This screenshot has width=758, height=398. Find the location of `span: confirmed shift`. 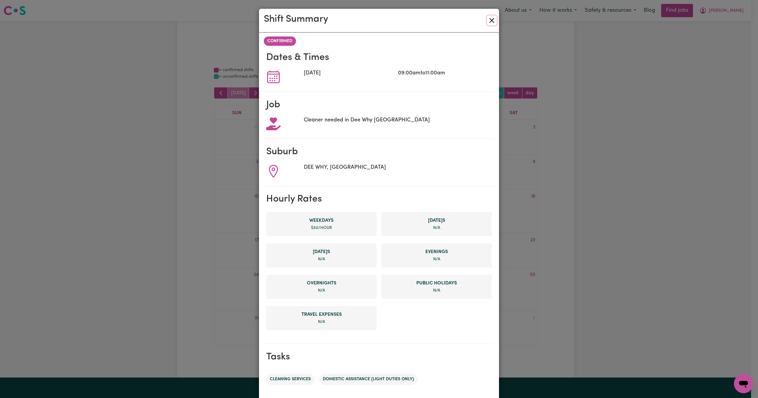

span: confirmed shift is located at coordinates (280, 41).